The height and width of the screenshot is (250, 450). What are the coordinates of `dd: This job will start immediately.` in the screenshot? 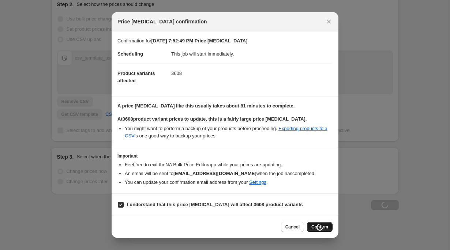 It's located at (252, 54).